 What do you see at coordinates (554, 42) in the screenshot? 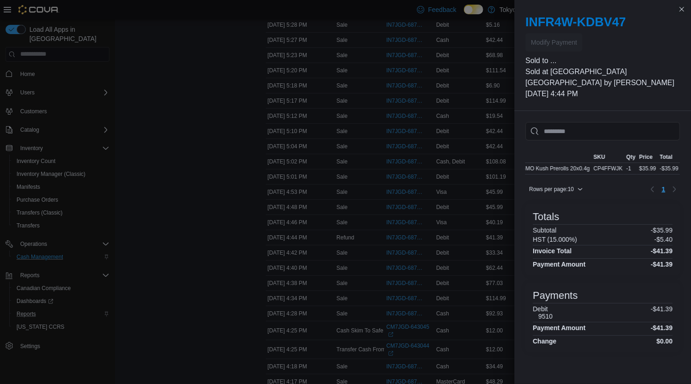
I see `button: Modify Payment` at bounding box center [554, 42].